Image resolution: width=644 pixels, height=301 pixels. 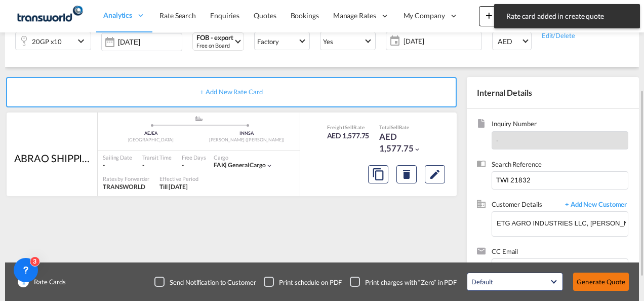 What do you see at coordinates (348, 41) in the screenshot?
I see `md-select: Select Customs: Yes` at bounding box center [348, 41].